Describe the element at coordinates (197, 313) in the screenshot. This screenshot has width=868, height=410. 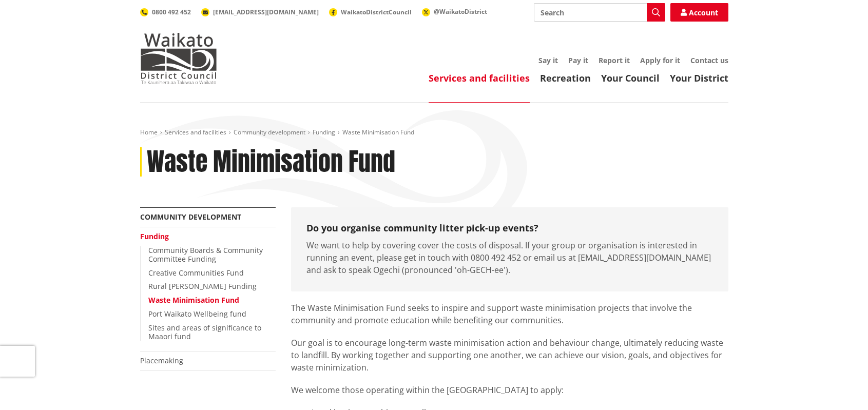
I see `a: Port Waikato Wellbeing fund` at that location.